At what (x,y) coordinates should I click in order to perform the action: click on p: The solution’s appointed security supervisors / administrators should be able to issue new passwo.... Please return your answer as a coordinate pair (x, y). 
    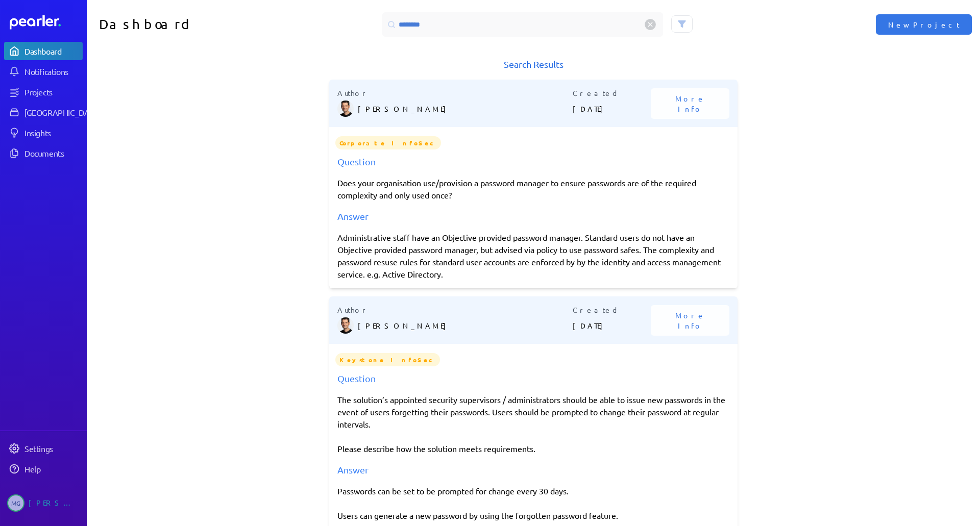
    Looking at the image, I should click on (533, 424).